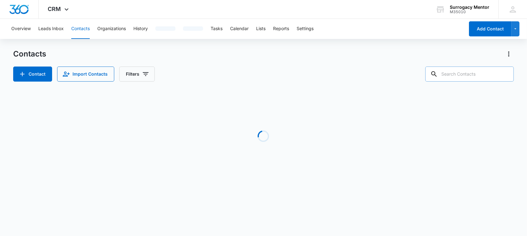  Describe the element at coordinates (509, 54) in the screenshot. I see `button: Actions` at that location.